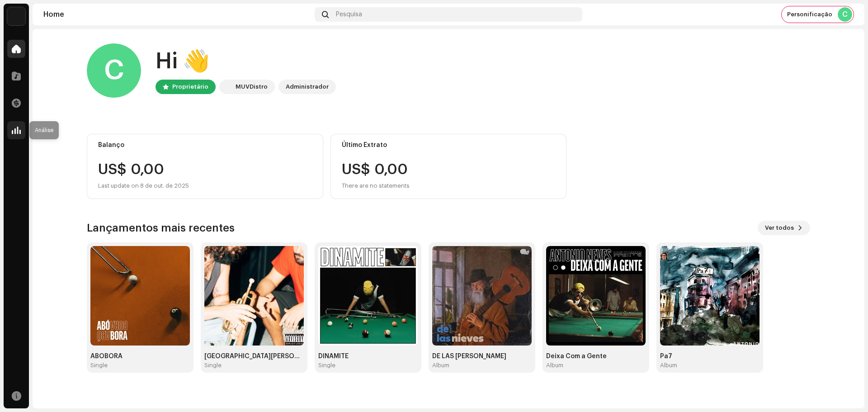  Describe the element at coordinates (251, 87) in the screenshot. I see `div: MUVDistro` at that location.